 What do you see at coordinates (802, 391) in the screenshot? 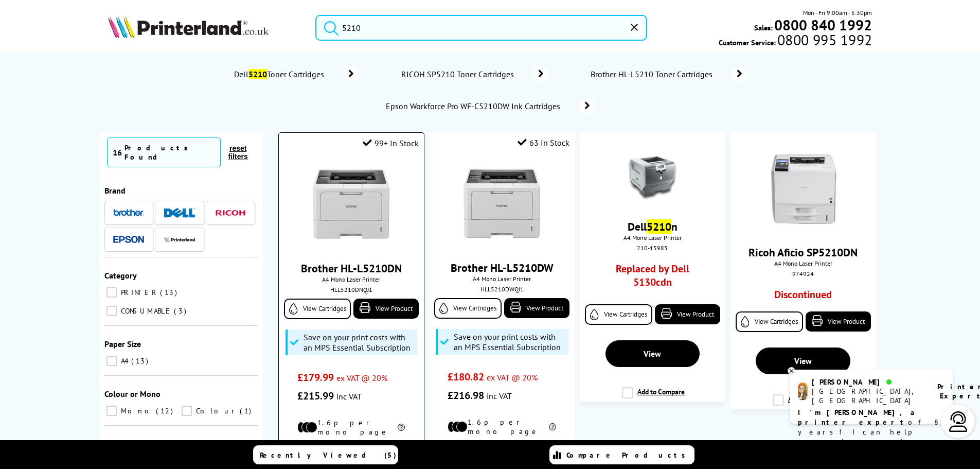
I see `img: amy-livechat.png` at bounding box center [802, 391].